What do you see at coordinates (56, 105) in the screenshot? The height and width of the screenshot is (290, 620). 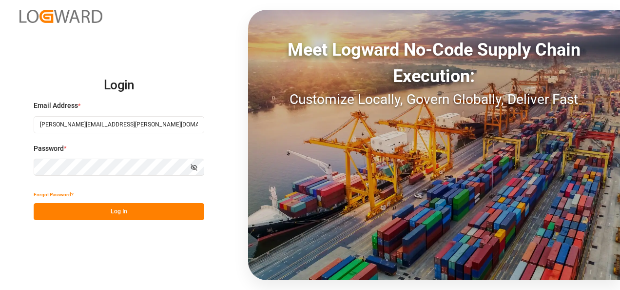 I see `span: Email Address` at bounding box center [56, 105].